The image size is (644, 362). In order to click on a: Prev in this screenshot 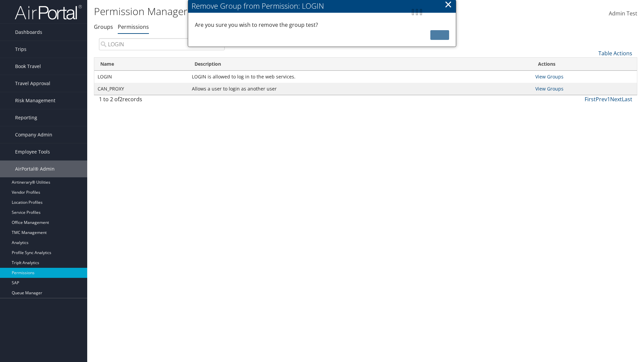, I will do `click(601, 99)`.